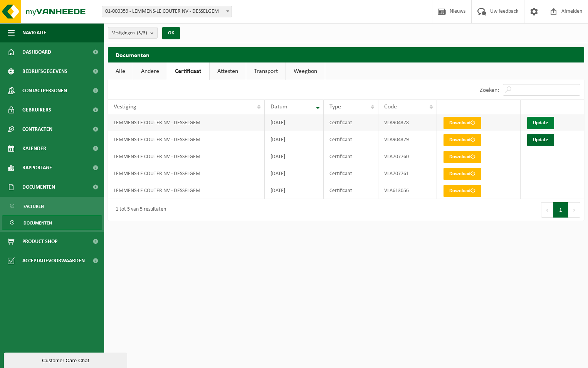  What do you see at coordinates (408, 156) in the screenshot?
I see `td: VLA707760` at bounding box center [408, 156].